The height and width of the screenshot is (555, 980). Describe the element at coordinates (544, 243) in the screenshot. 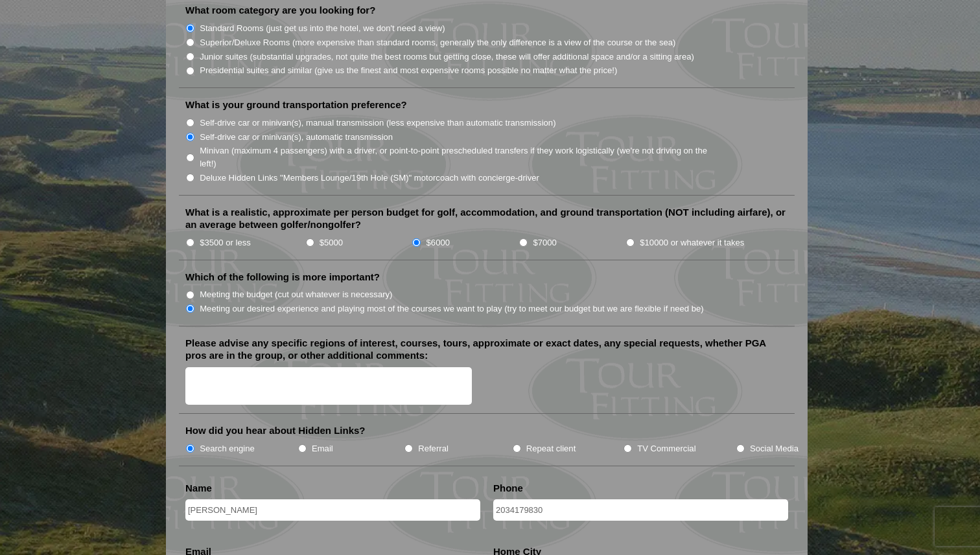

I see `label: $7000` at that location.